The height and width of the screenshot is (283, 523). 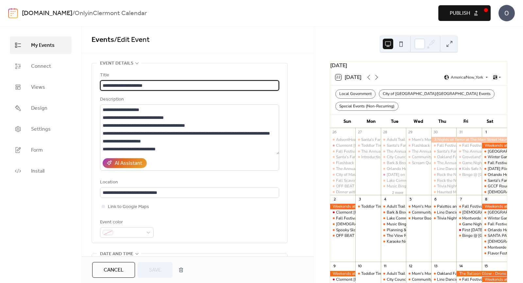 I want to click on div: Oakland Farmers Market, so click(x=444, y=273).